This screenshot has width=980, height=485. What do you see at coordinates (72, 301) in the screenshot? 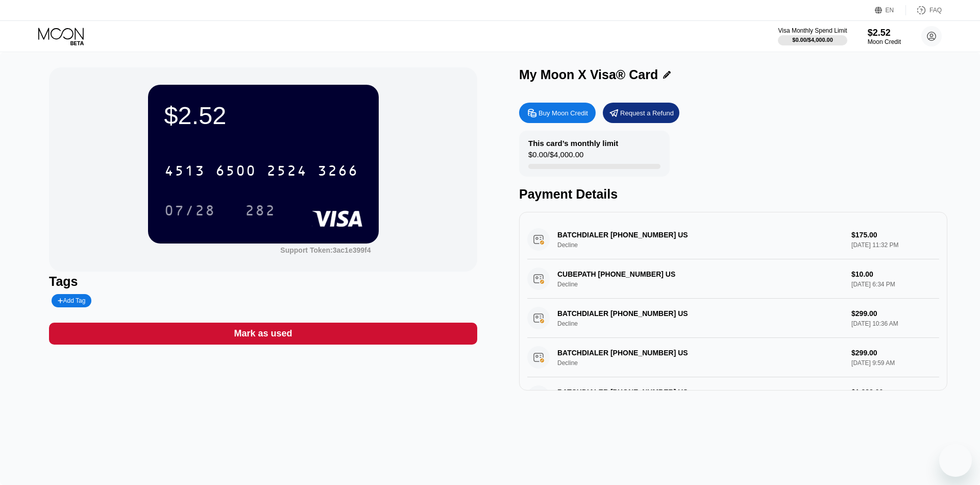
I see `div: Add Tag` at bounding box center [72, 301].